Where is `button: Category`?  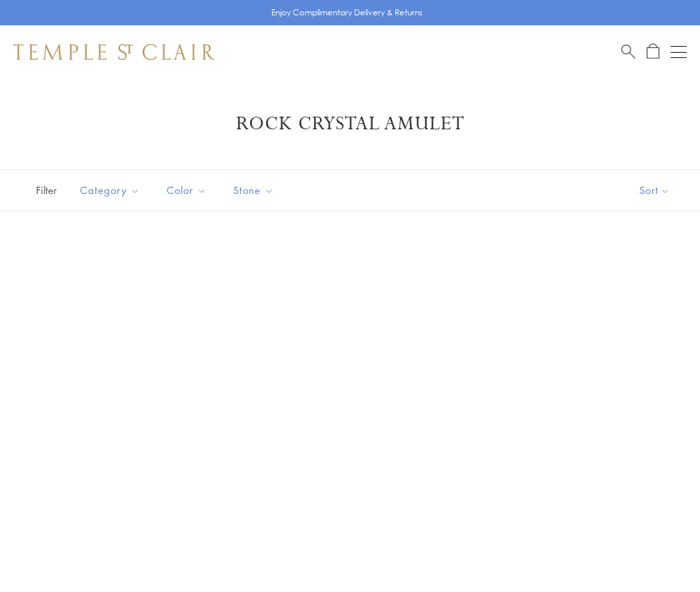
button: Category is located at coordinates (110, 190).